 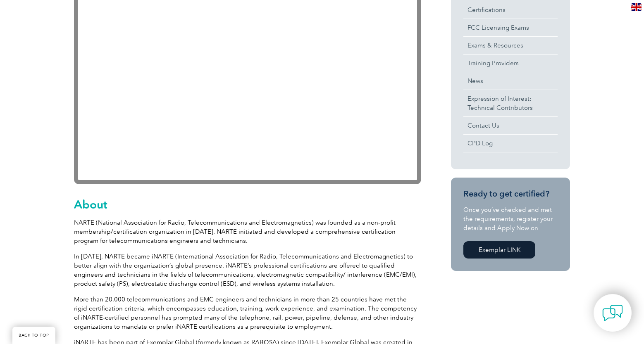 What do you see at coordinates (247, 313) in the screenshot?
I see `p: More than 20,000 telecommunications and EMC engineers and technicians in more than 25 countries h...` at bounding box center [247, 313].